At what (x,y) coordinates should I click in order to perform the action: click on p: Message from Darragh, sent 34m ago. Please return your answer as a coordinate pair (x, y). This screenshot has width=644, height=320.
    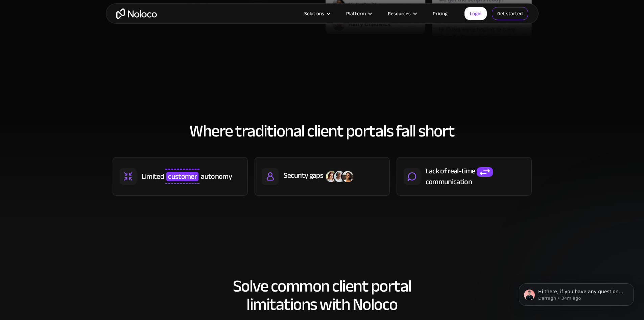
    Looking at the image, I should click on (73, 29).